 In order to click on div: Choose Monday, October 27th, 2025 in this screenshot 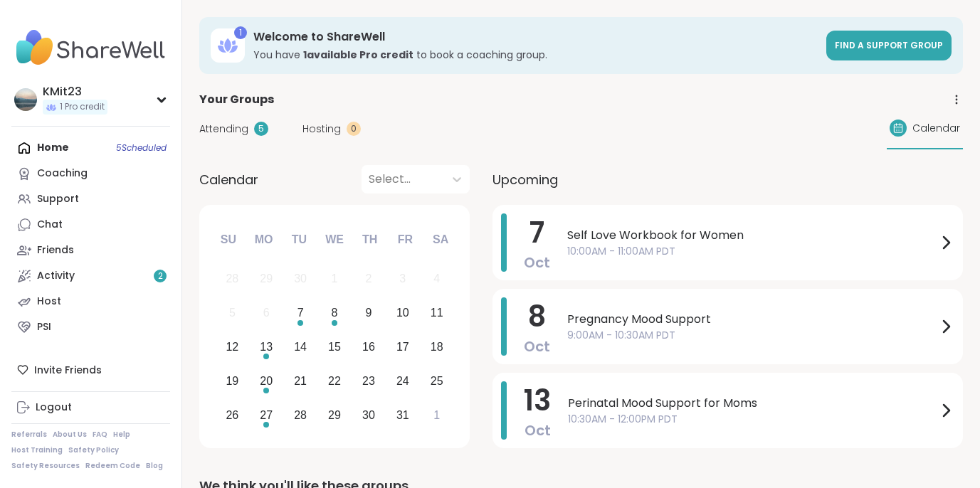, I will do `click(266, 415)`.